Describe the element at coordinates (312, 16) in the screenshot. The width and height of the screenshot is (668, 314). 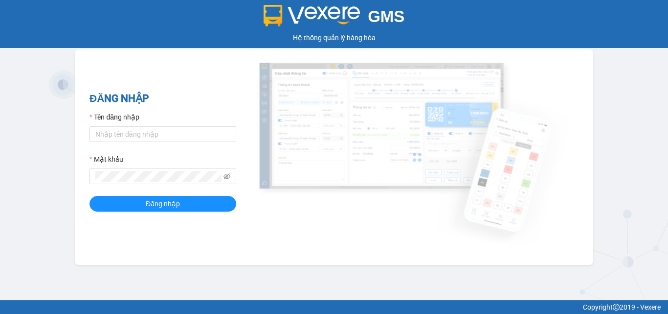
I see `img: logo 2` at that location.